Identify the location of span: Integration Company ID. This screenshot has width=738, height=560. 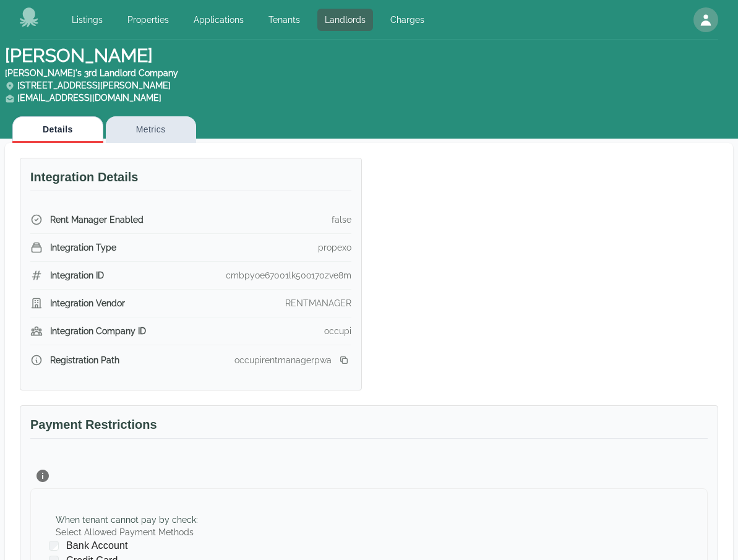
(97, 332).